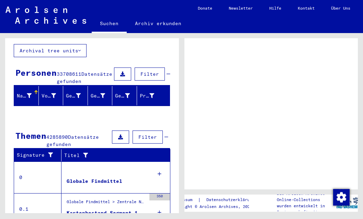 This screenshot has width=363, height=219. Describe the element at coordinates (307, 196) in the screenshot. I see `p: Die Arolsen Archives Online-Collections` at that location.